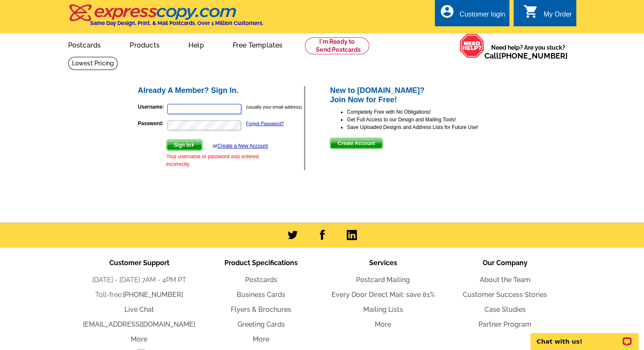  I want to click on a: account_circle Customer login, so click(472, 15).